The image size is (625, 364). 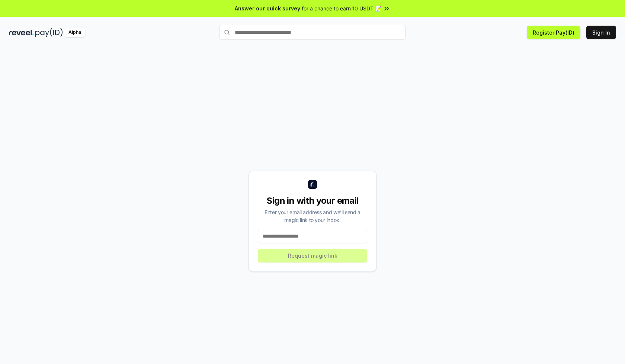 I want to click on img: reveel_dark, so click(x=21, y=32).